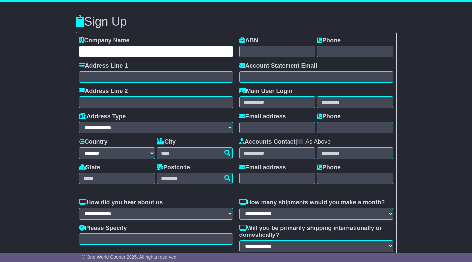 This screenshot has height=262, width=472. Describe the element at coordinates (103, 66) in the screenshot. I see `label: Address Line 1` at that location.